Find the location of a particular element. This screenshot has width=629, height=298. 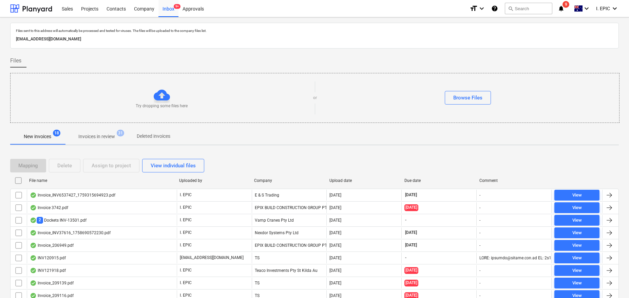

button: Search is located at coordinates (529, 8).